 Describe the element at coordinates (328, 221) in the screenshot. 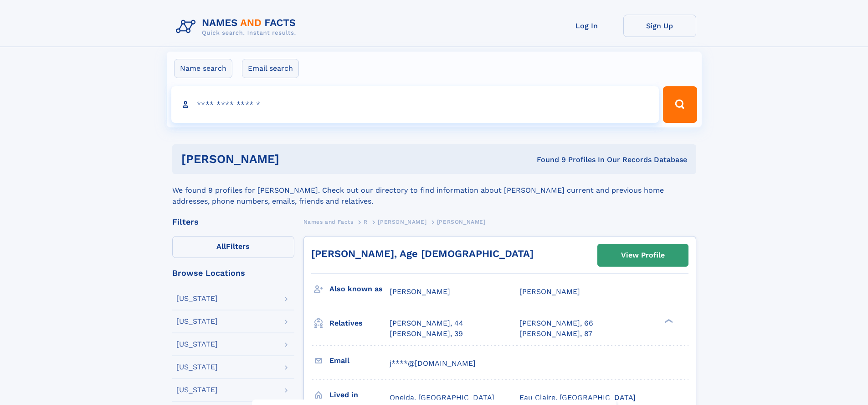

I see `a: Names and Facts` at that location.